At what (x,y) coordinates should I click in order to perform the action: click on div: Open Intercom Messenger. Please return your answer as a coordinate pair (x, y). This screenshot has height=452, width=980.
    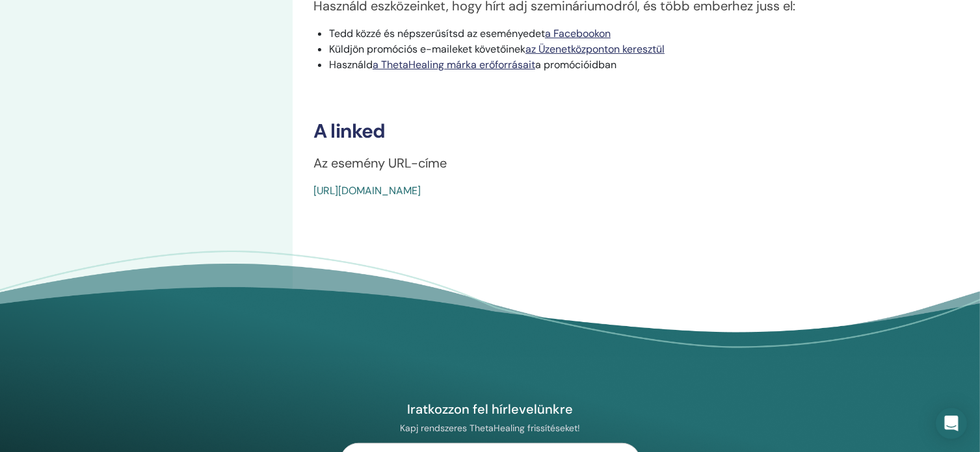
    Looking at the image, I should click on (952, 424).